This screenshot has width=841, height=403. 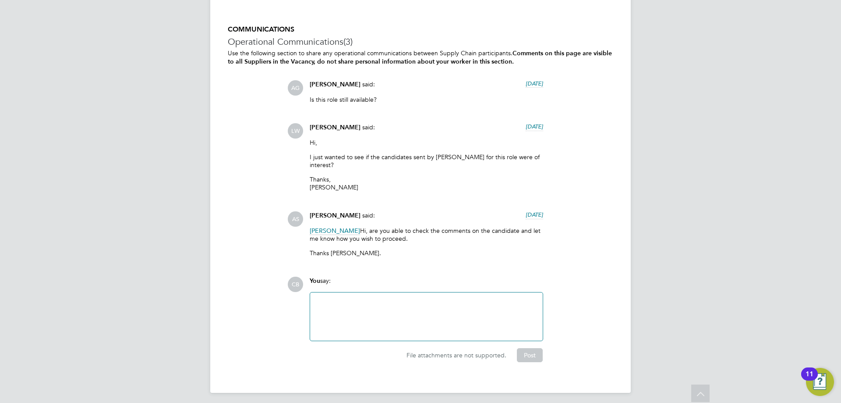 What do you see at coordinates (530, 355) in the screenshot?
I see `button: Post` at bounding box center [530, 355].